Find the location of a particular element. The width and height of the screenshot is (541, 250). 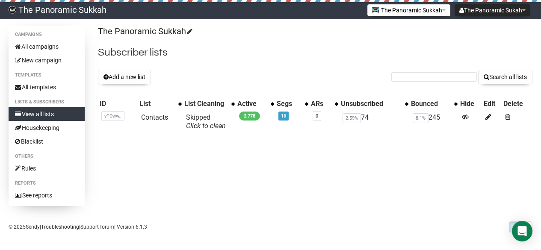

p: © 2025 | | | Version 6.1.3 is located at coordinates (78, 227).